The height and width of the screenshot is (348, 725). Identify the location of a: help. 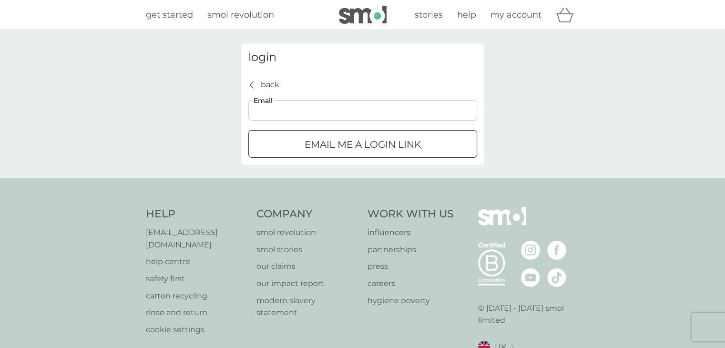
(467, 15).